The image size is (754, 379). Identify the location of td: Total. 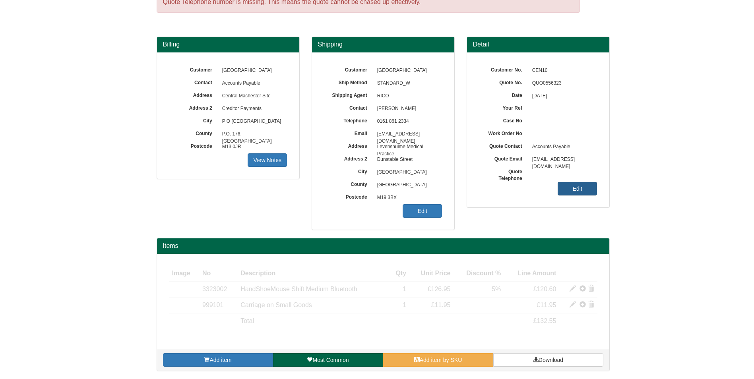
(313, 321).